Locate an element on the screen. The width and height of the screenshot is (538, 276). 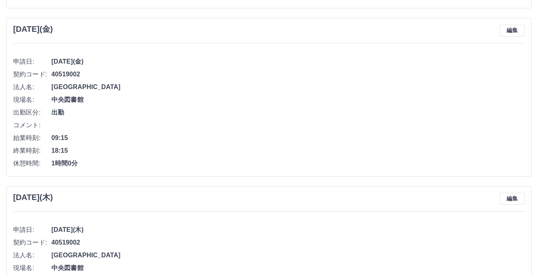
span: 1時間0分 is located at coordinates (288, 164).